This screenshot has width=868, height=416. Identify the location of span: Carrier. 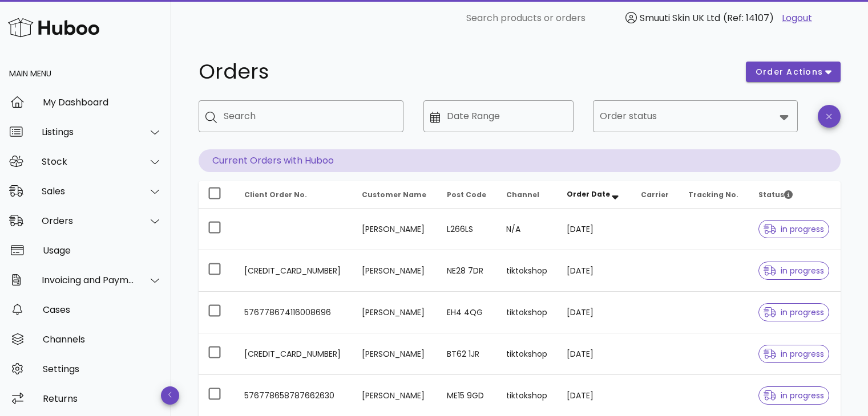
(655, 194).